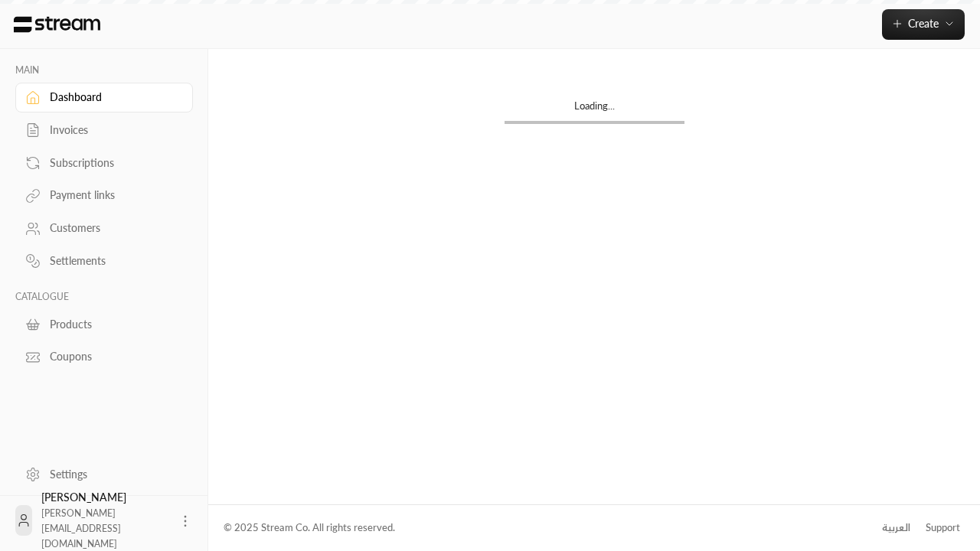  I want to click on div: © 2025 Stream Co. All rights reserved., so click(310, 529).